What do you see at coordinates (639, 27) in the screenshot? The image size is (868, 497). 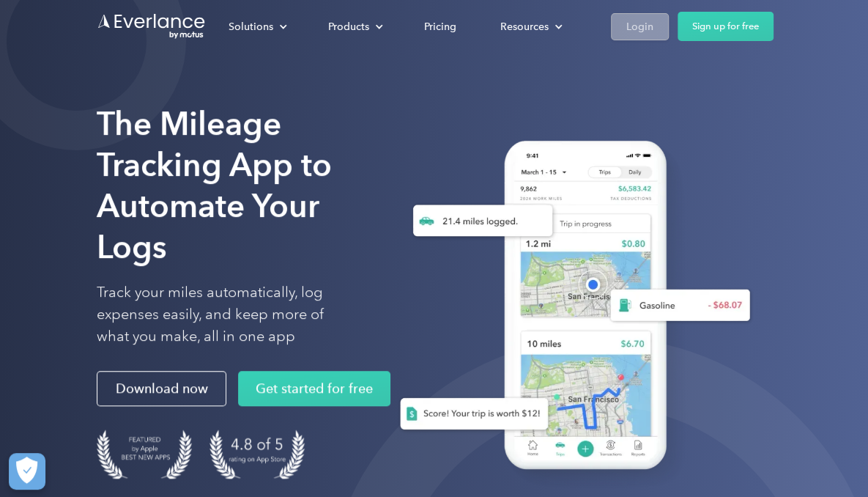 I see `a: Login` at bounding box center [639, 27].